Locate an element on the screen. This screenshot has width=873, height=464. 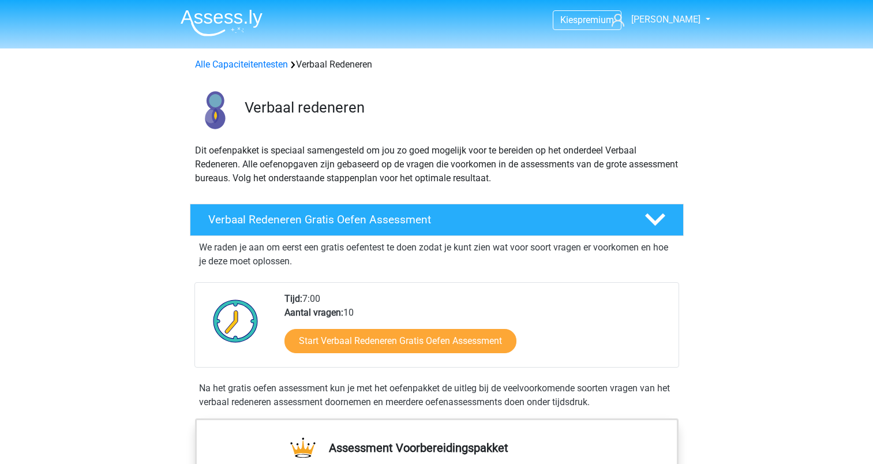
img: Klok is located at coordinates (235, 321).